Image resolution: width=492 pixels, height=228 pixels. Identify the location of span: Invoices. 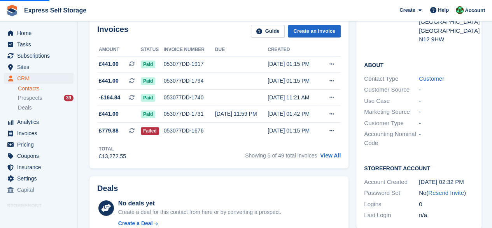
(40, 133).